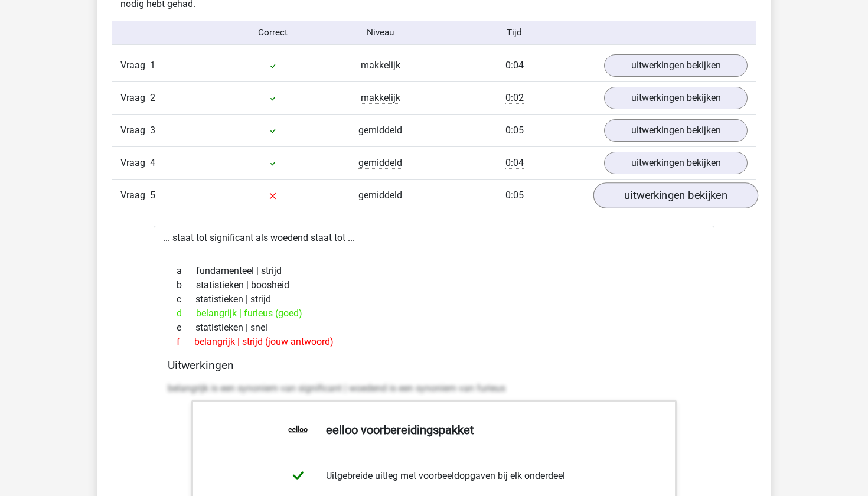 The image size is (868, 496). Describe the element at coordinates (186, 313) in the screenshot. I see `span: d` at that location.